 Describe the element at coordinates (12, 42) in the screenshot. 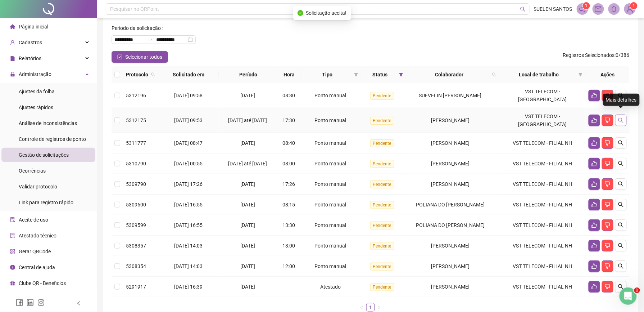

I see `span: user-add` at that location.